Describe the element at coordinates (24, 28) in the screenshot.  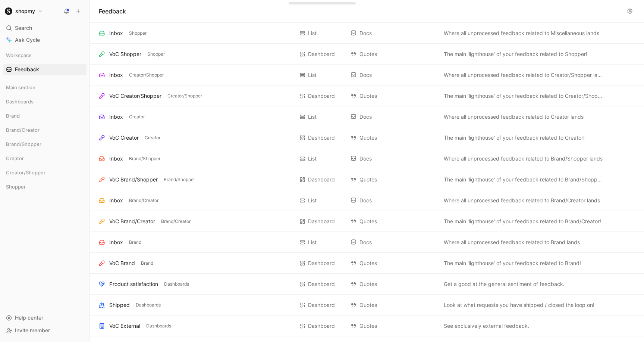
I see `span: Search` at that location.